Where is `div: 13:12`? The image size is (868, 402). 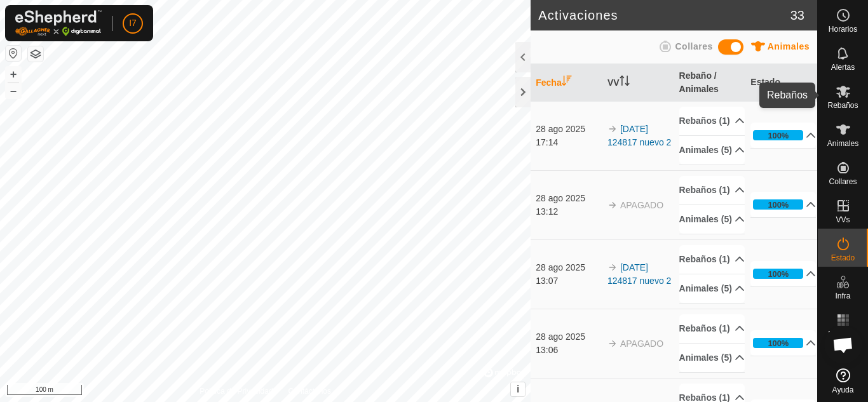
div: 13:12 is located at coordinates (568, 211).